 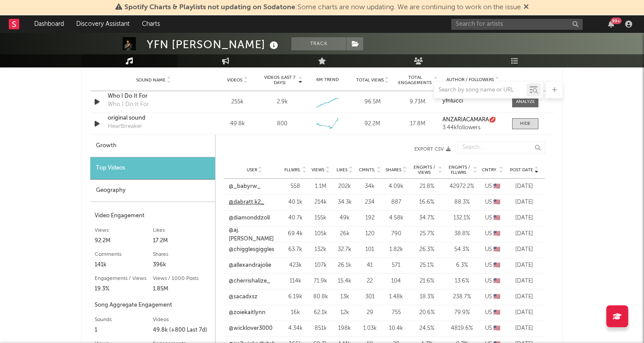 I want to click on a: Charts, so click(x=151, y=24).